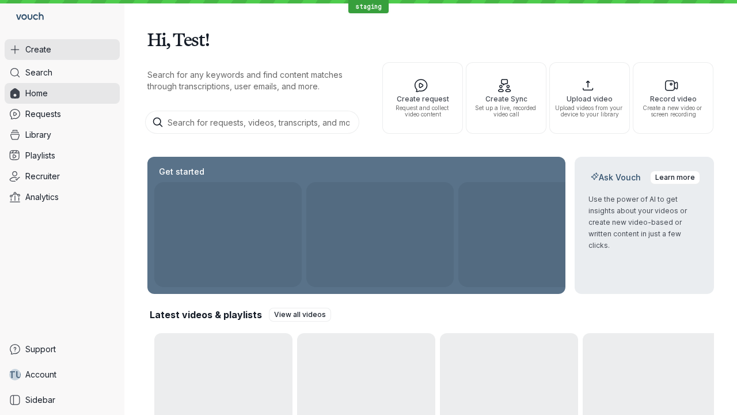 This screenshot has width=737, height=415. I want to click on a: Search, so click(62, 73).